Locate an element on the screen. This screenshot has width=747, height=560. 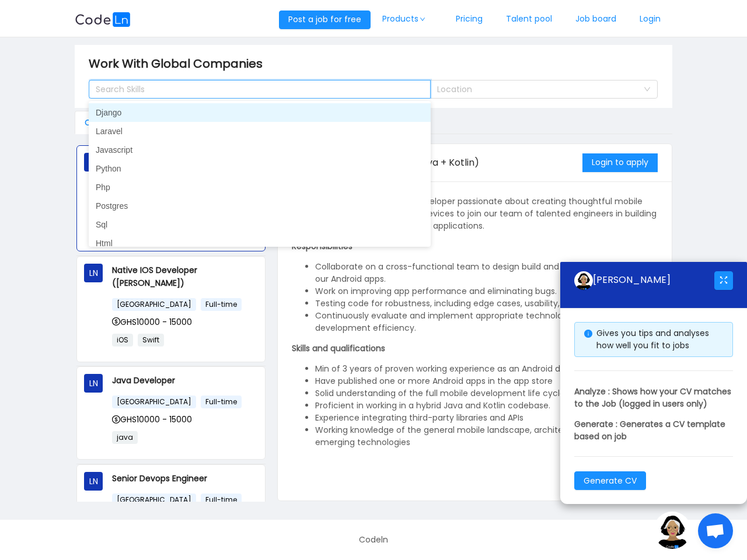
p: Generate : Generates a CV template based on job is located at coordinates (653, 430).